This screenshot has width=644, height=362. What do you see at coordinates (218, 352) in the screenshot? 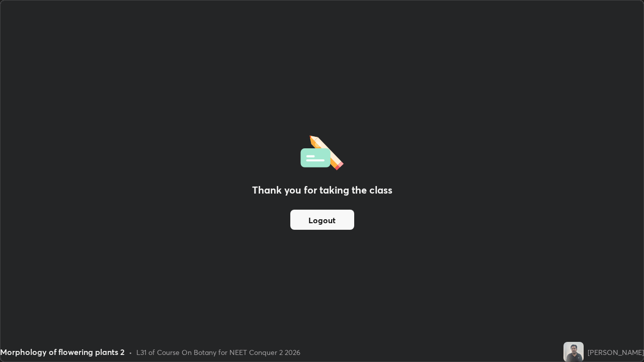
I see `div: L31 of Course On Botany for NEET Conquer 2 2026` at bounding box center [218, 352].